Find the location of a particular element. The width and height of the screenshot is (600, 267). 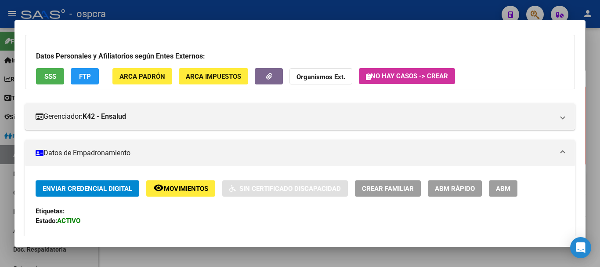

button: Movimientos is located at coordinates (181, 188).